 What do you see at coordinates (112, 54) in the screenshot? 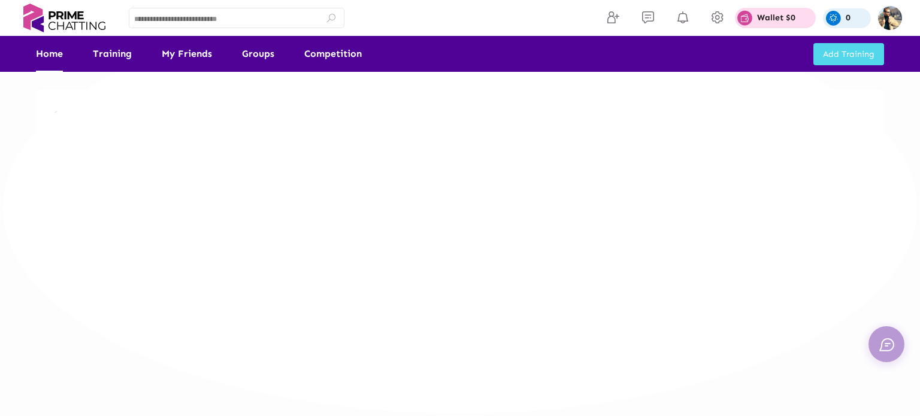
I see `a: Training` at bounding box center [112, 54].